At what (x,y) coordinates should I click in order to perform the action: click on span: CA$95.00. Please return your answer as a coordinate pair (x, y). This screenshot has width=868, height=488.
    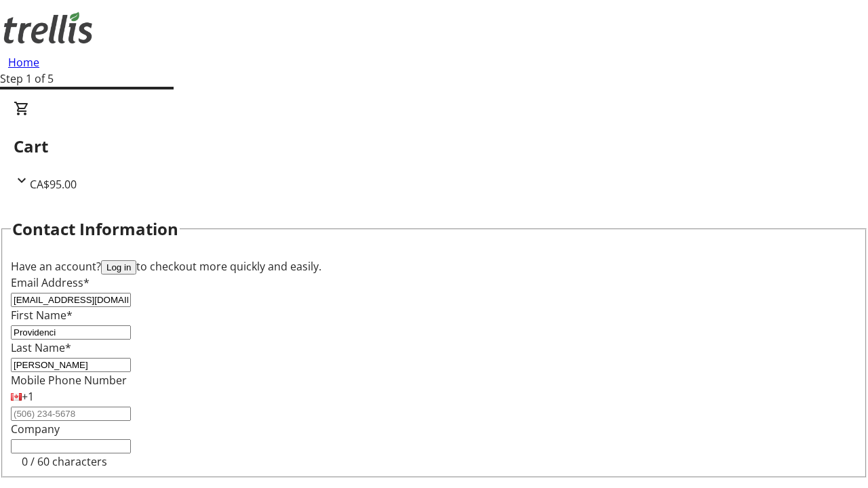
    Looking at the image, I should click on (53, 185).